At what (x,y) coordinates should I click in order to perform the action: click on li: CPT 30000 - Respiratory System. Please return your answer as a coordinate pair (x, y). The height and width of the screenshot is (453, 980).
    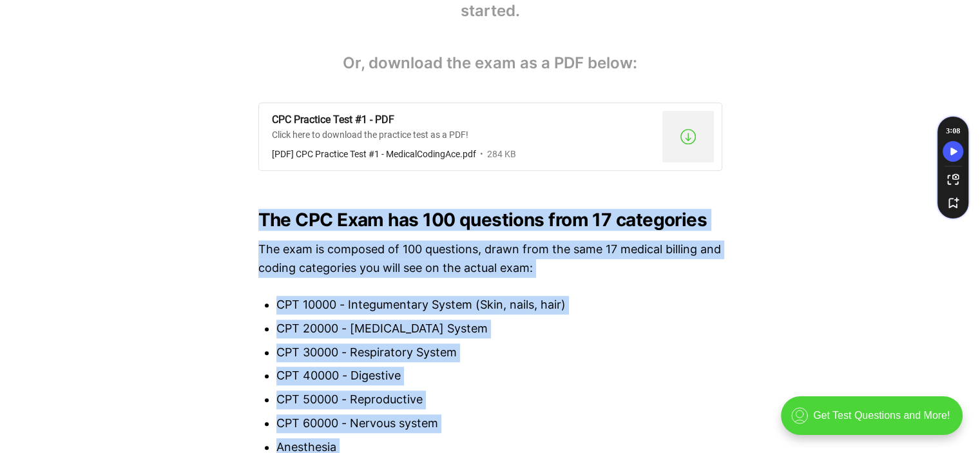
    Looking at the image, I should click on (499, 353).